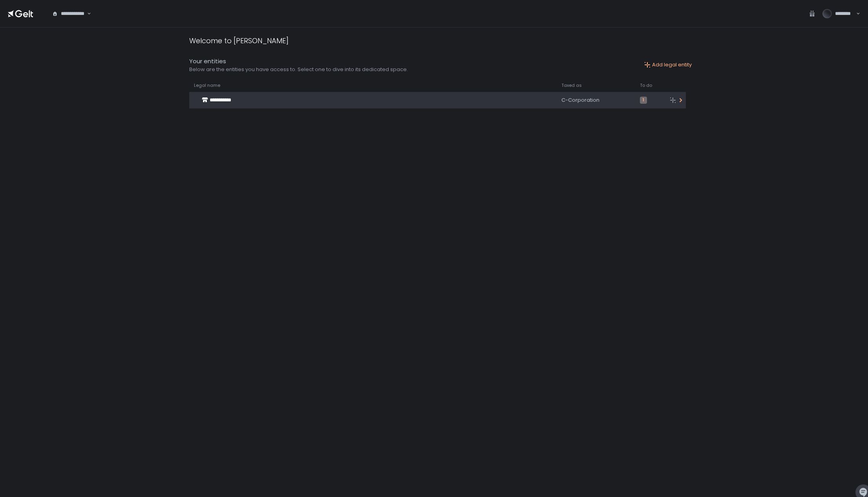 This screenshot has height=497, width=868. What do you see at coordinates (69, 14) in the screenshot?
I see `div: Search for option` at bounding box center [69, 14].